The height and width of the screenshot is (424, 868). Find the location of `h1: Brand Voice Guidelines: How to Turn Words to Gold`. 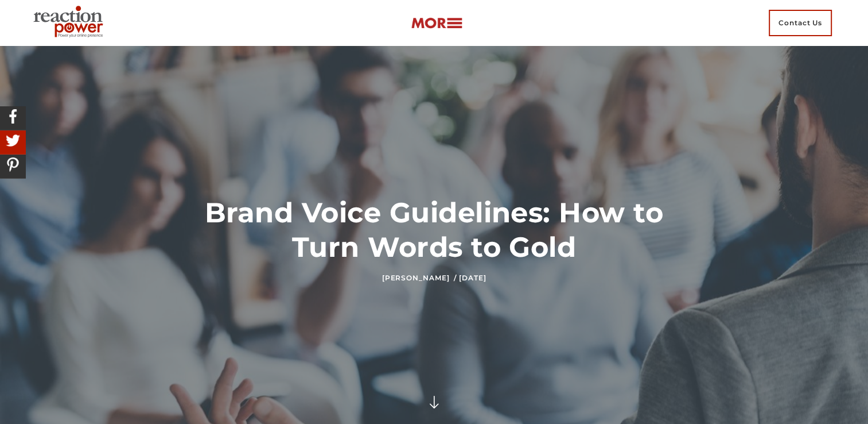

h1: Brand Voice Guidelines: How to Turn Words to Gold is located at coordinates (434, 230).